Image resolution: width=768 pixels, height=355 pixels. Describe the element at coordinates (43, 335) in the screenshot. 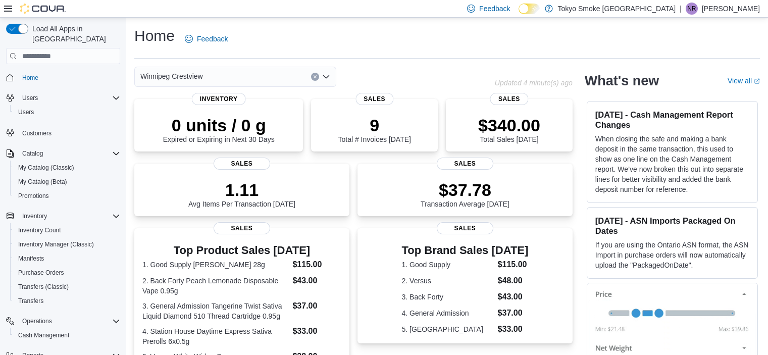

I see `a: Cash Management` at that location.